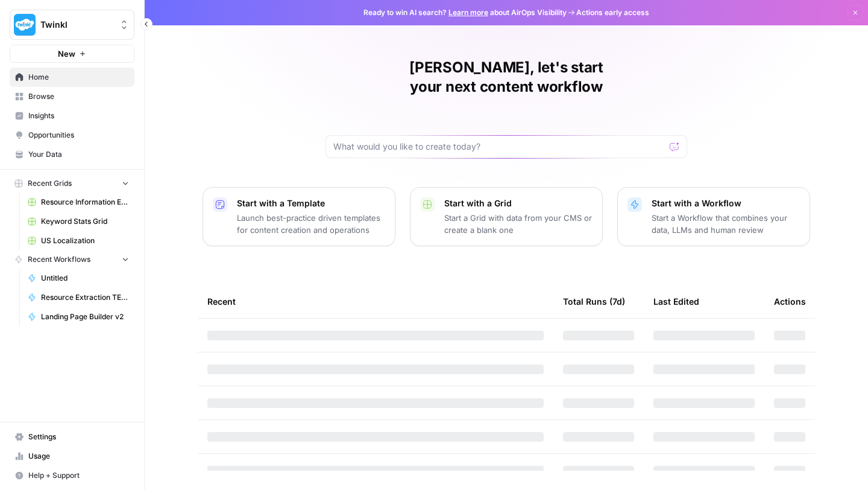 This screenshot has height=490, width=868. I want to click on a: Keyword Stats Grid, so click(78, 222).